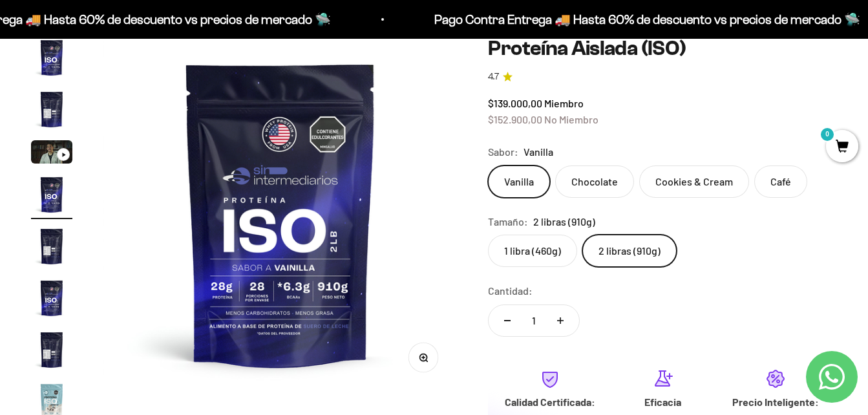 This screenshot has height=415, width=868. What do you see at coordinates (142, 36) in the screenshot?
I see `p: ¿Qué te daría la seguridad final para añadir este producto a tu carrito?` at bounding box center [142, 36].